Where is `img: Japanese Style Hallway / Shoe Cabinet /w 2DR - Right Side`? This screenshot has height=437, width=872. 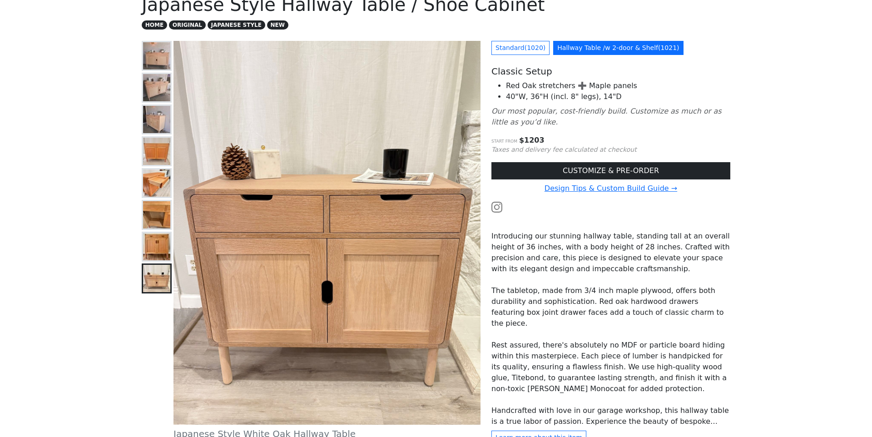 img: Japanese Style Hallway / Shoe Cabinet /w 2DR - Right Side is located at coordinates (157, 119).